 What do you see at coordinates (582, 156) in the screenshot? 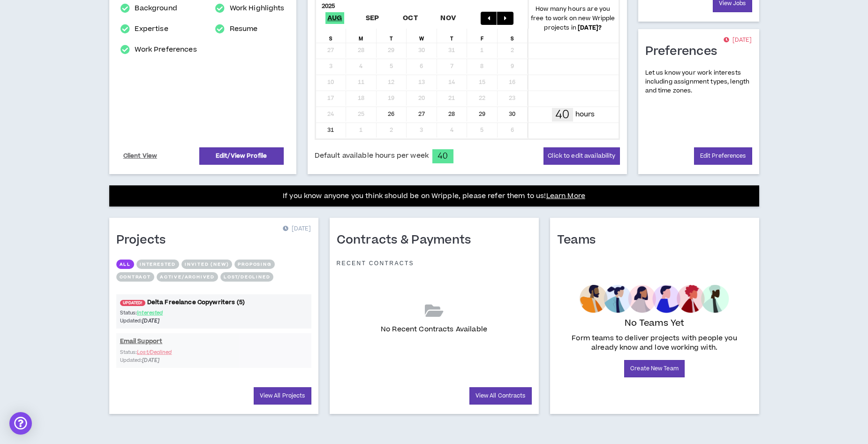
I see `button: Click to edit availability` at bounding box center [582, 156].